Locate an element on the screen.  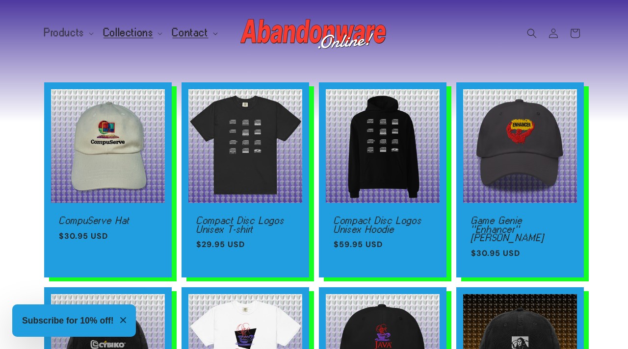
a: Abandonware is located at coordinates (314, 33).